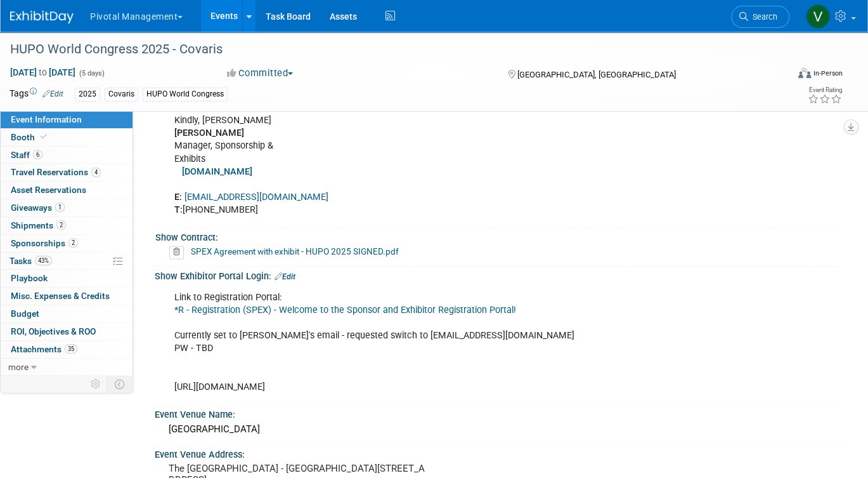 This screenshot has height=478, width=868. I want to click on span: 4, so click(96, 172).